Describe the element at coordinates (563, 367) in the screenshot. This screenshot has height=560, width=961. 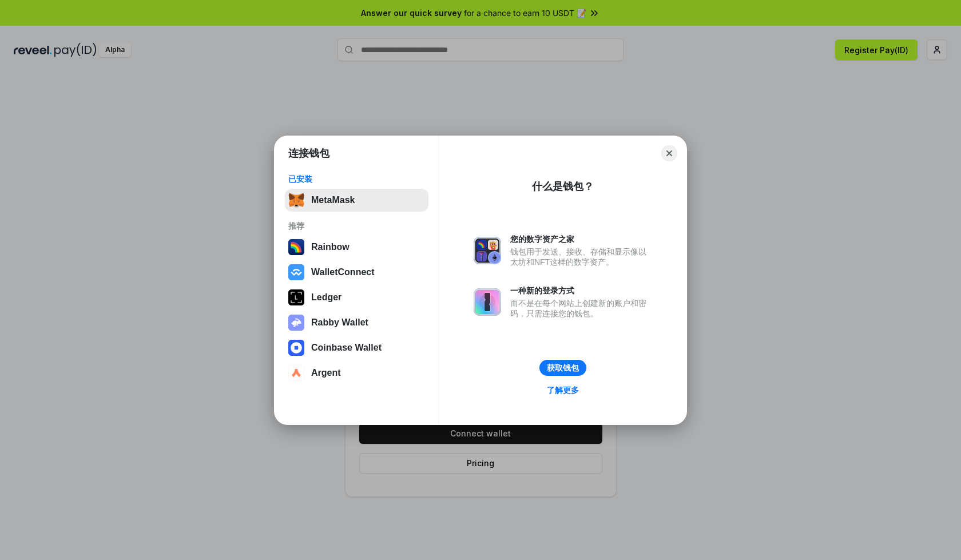
I see `div: 获取钱包` at that location.